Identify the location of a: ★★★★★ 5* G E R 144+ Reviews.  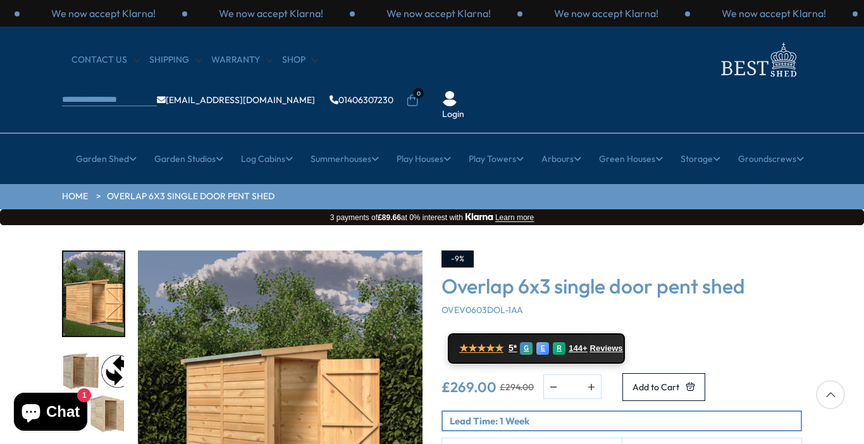
(536, 349).